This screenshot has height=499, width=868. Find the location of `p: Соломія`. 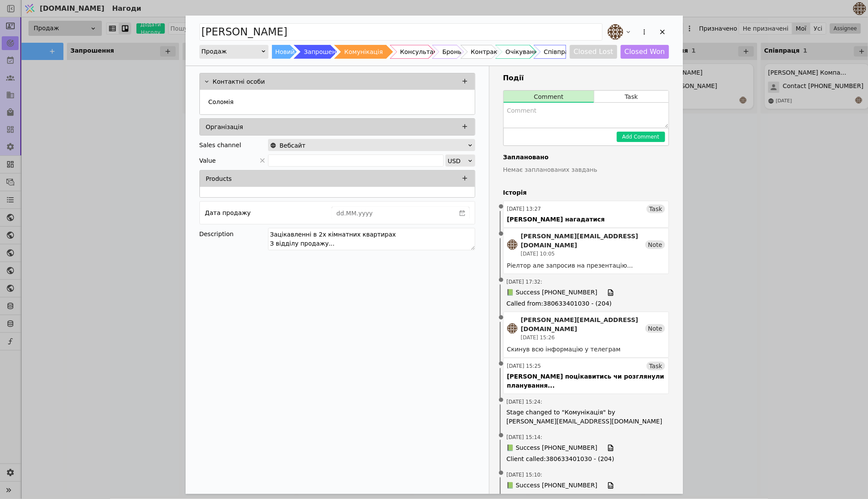

p: Соломія is located at coordinates (221, 102).